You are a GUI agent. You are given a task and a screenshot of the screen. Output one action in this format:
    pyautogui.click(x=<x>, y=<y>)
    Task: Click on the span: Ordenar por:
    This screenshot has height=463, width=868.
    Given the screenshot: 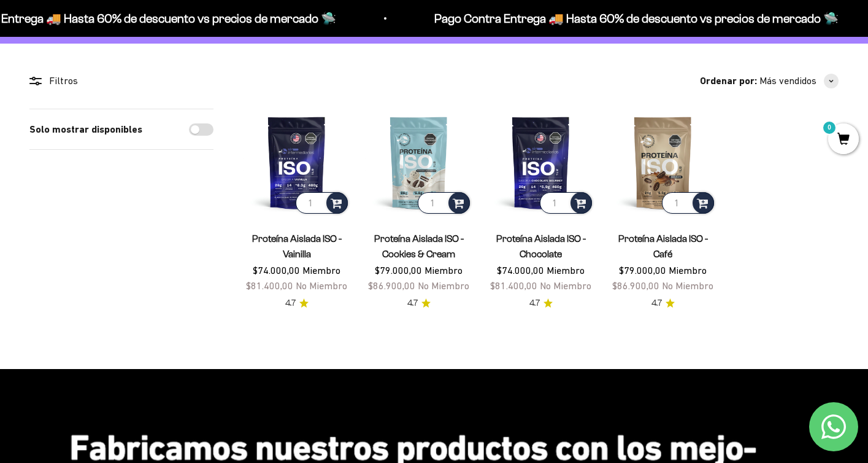 What is the action you would take?
    pyautogui.click(x=728, y=81)
    